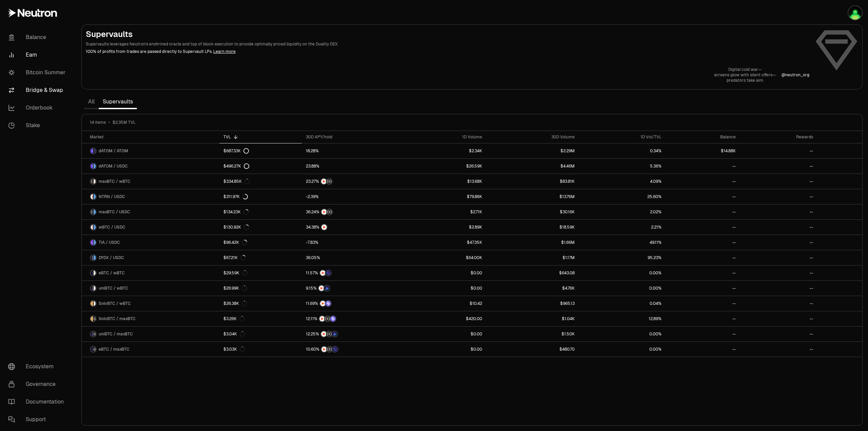  Describe the element at coordinates (352, 273) in the screenshot. I see `button: NTRNEtherFi Points` at that location.